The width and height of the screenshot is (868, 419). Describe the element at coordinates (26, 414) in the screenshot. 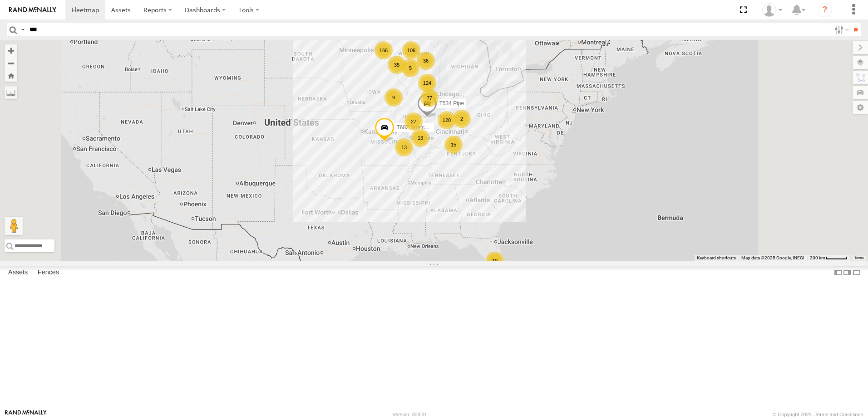

I see `a: Visit our Website` at that location.